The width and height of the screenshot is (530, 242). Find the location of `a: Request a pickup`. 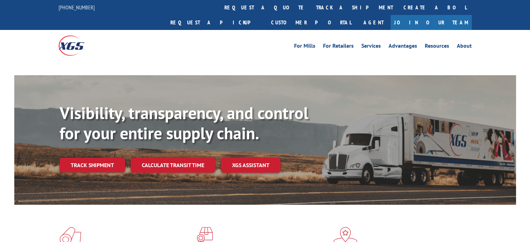

a: Request a pickup is located at coordinates (215, 22).